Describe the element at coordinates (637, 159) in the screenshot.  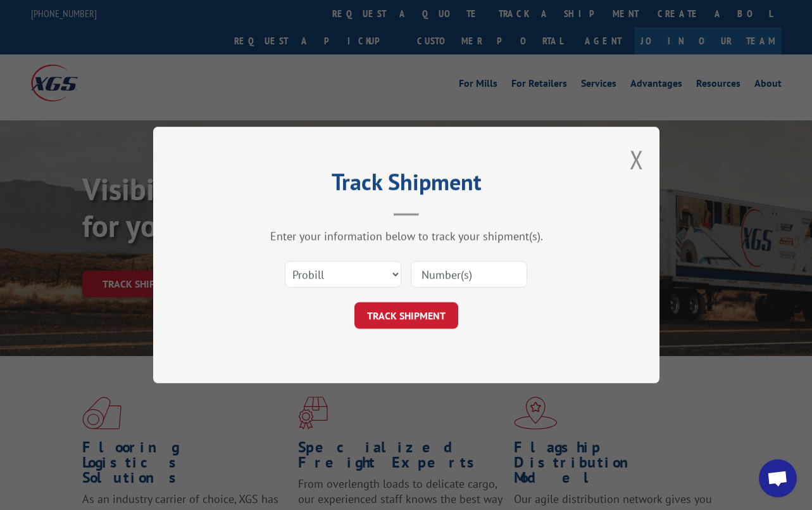
I see `button: Close modal` at that location.